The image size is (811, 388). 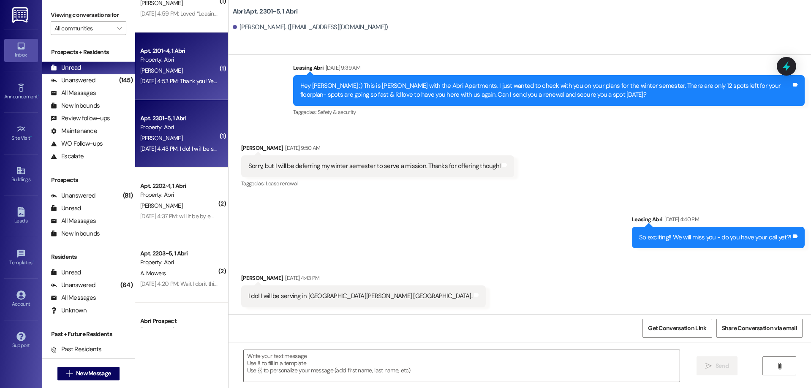 I want to click on div: Apt. 2301~5, 1 Abri, so click(x=179, y=118).